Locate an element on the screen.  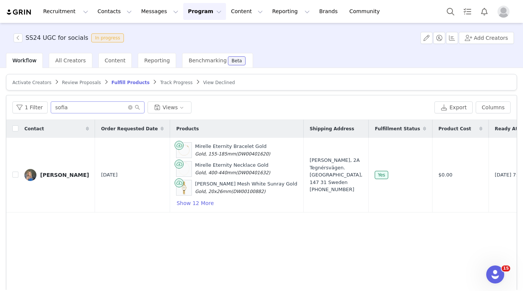
div: Mirelle Eternity Necklace Gold is located at coordinates (232, 169).